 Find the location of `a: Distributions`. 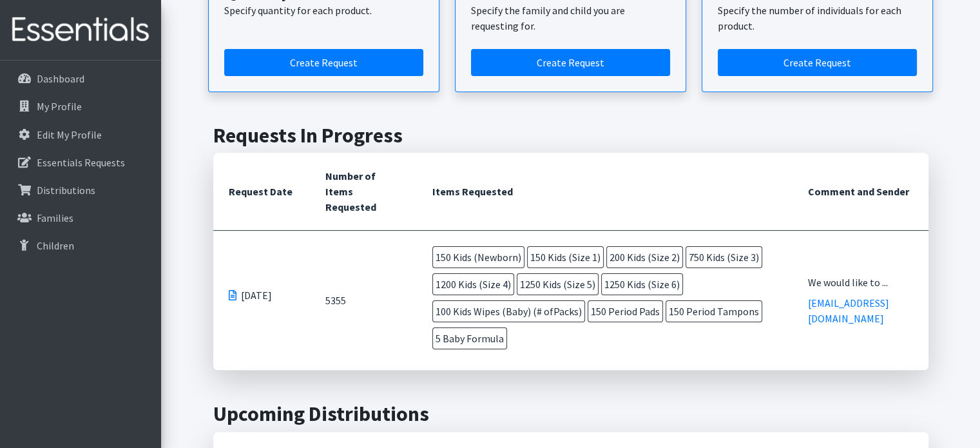

a: Distributions is located at coordinates (80, 190).